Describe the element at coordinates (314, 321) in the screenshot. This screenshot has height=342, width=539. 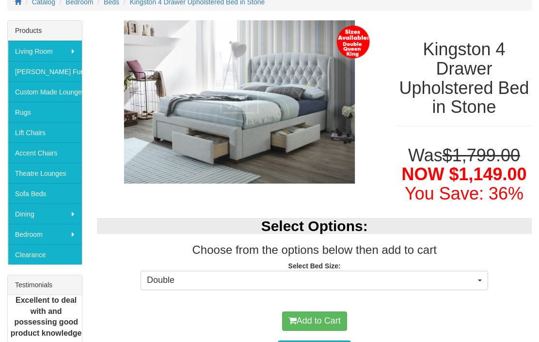
I see `button: Add to Cart` at that location.